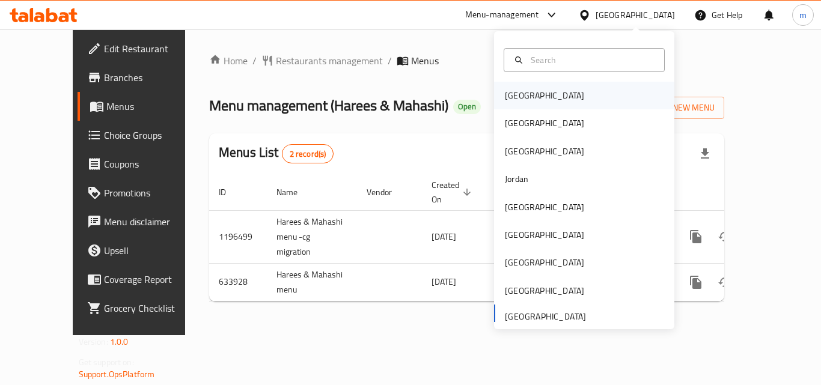  What do you see at coordinates (144, 222) in the screenshot?
I see `a: Menu disclaimer` at bounding box center [144, 222].